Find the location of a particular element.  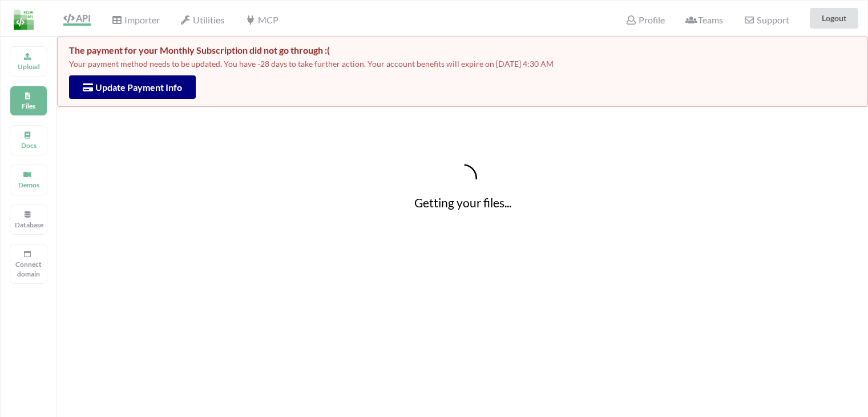

span: Teams is located at coordinates (704, 20).